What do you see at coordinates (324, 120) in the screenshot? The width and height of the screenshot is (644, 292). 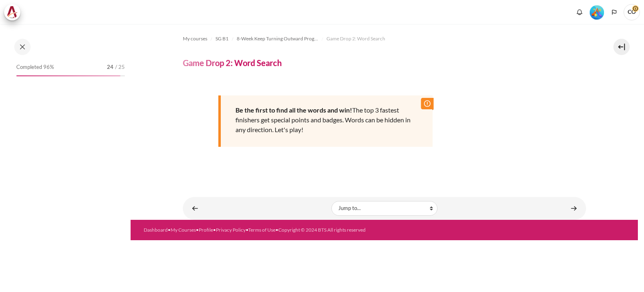 I see `p: The top 3 fastest finishers get special points and badges. Words can be hidden in any direction. ...` at bounding box center [324, 120].